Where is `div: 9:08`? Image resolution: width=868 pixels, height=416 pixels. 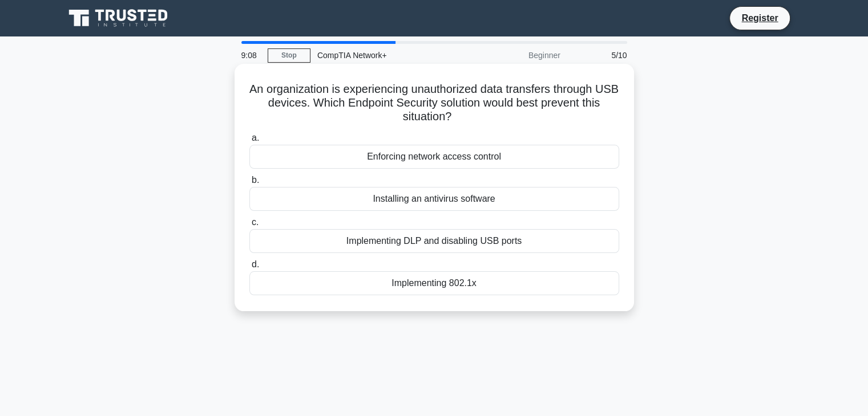 div: 9:08 is located at coordinates (251, 55).